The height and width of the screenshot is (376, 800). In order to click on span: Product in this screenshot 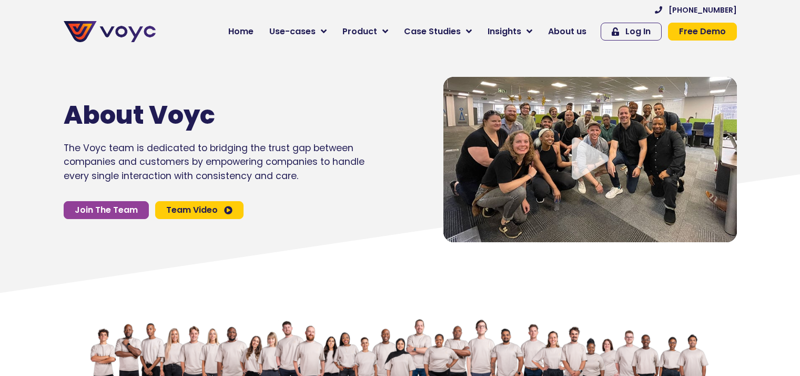, I will do `click(360, 32)`.